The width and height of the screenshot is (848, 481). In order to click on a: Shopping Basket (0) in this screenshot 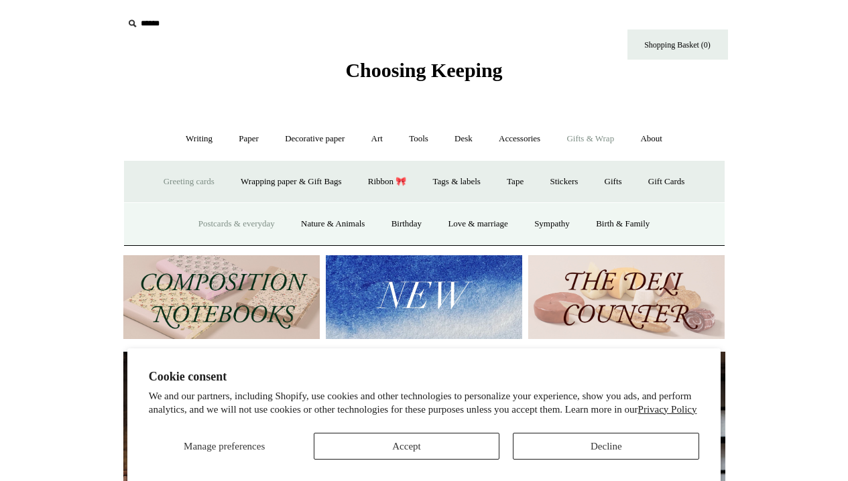, I will do `click(678, 44)`.